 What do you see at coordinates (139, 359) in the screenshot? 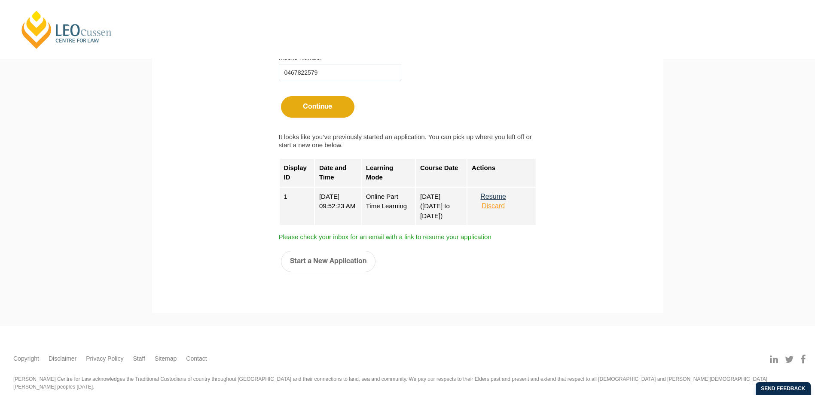
I see `a: Staff` at bounding box center [139, 359].